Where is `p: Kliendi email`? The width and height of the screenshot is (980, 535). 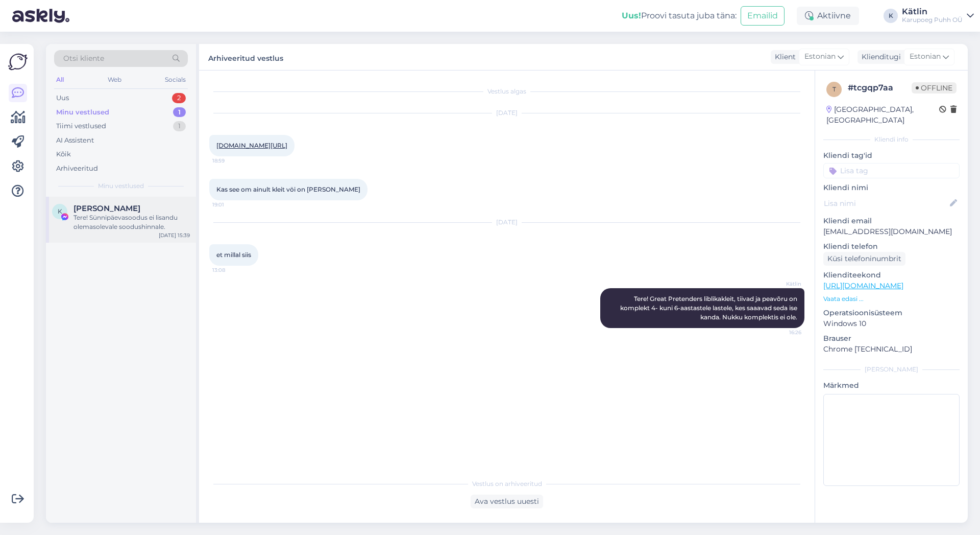 p: Kliendi email is located at coordinates (891, 221).